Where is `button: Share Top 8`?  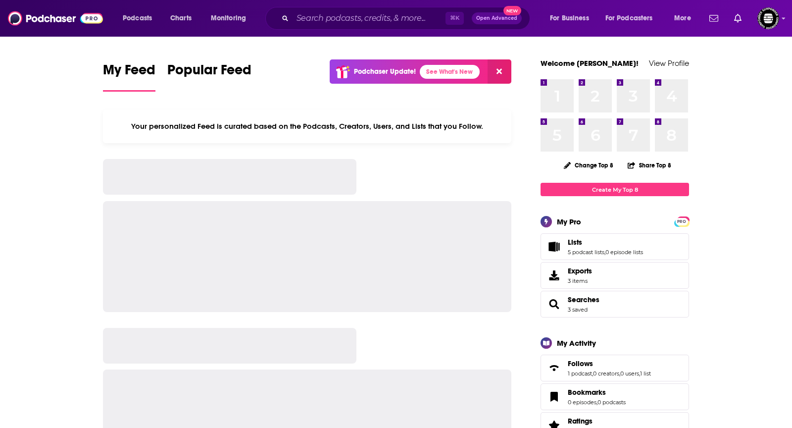 button: Share Top 8 is located at coordinates (650, 165).